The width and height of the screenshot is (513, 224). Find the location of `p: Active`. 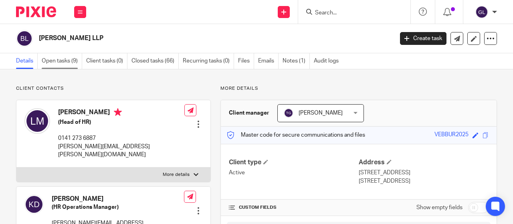

p: Active is located at coordinates (294, 173).